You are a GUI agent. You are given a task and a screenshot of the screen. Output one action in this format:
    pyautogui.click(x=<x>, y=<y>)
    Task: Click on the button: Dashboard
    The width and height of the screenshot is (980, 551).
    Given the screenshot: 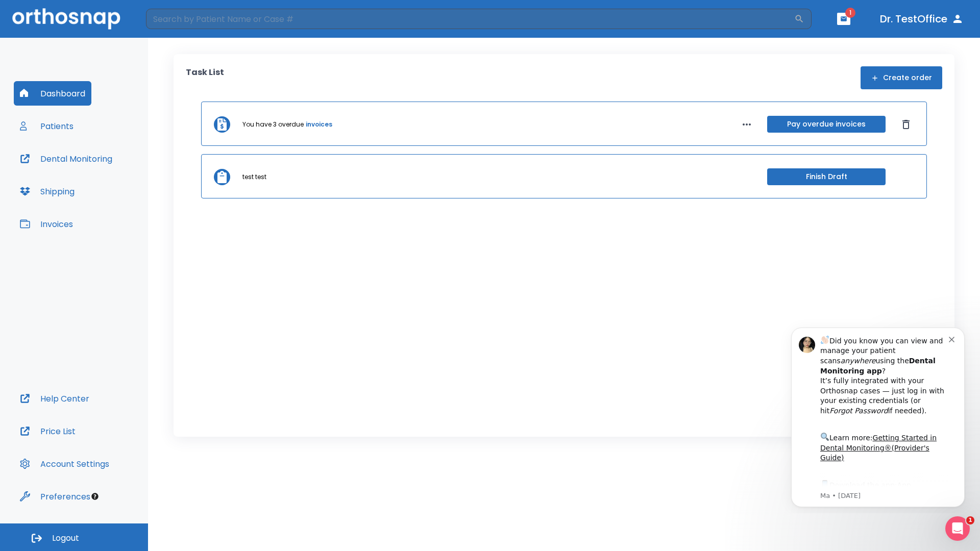 What is the action you would take?
    pyautogui.click(x=53, y=93)
    